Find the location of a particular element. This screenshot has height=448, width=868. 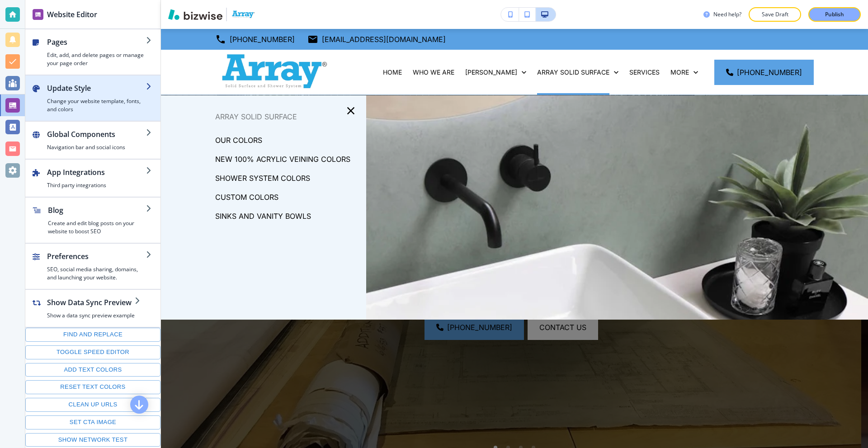

h4: Third party integrations is located at coordinates (96, 185).